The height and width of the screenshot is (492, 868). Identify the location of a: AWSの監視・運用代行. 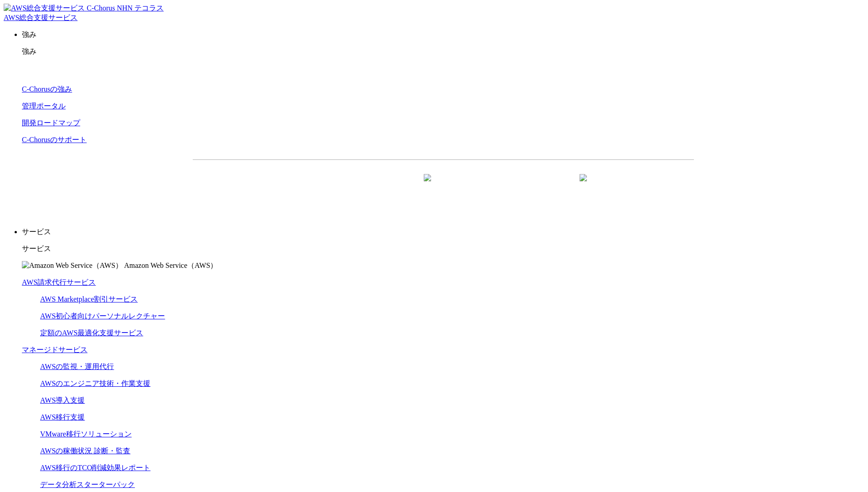
(77, 366).